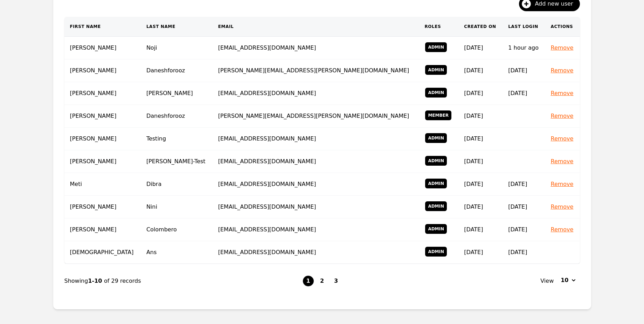 The width and height of the screenshot is (644, 324). Describe the element at coordinates (176, 207) in the screenshot. I see `td: Nini` at that location.